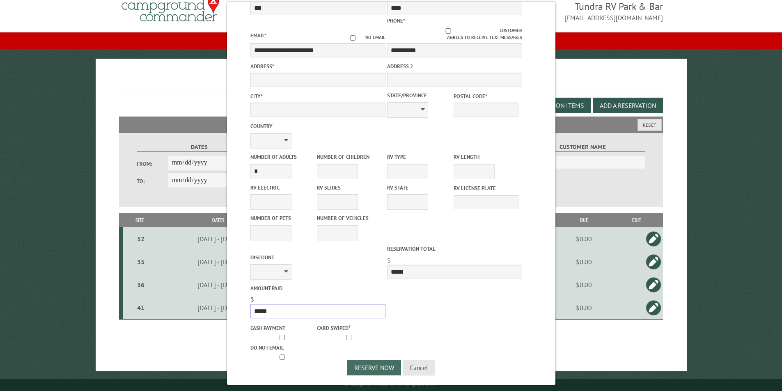 The width and height of the screenshot is (782, 391). What do you see at coordinates (318, 258) in the screenshot?
I see `label: Discount` at bounding box center [318, 258].